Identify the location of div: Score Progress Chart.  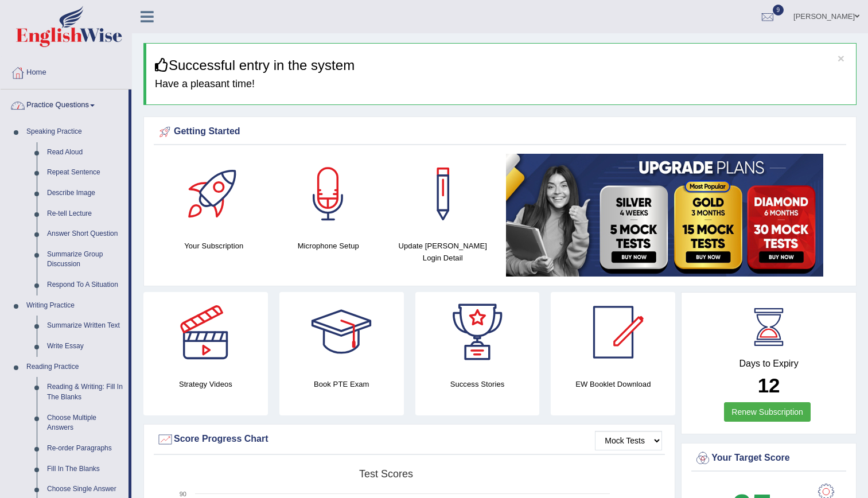
(410, 440).